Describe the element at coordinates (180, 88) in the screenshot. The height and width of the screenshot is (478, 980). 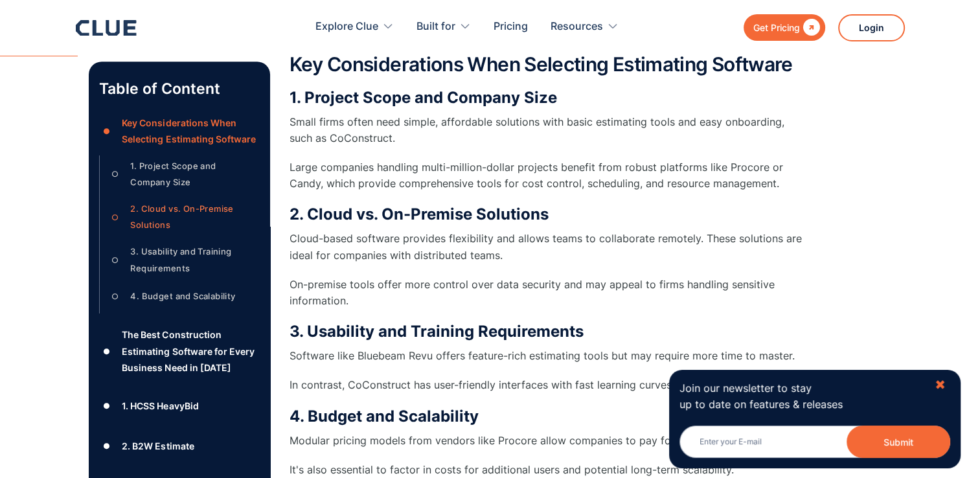
I see `p: Table of Content` at that location.